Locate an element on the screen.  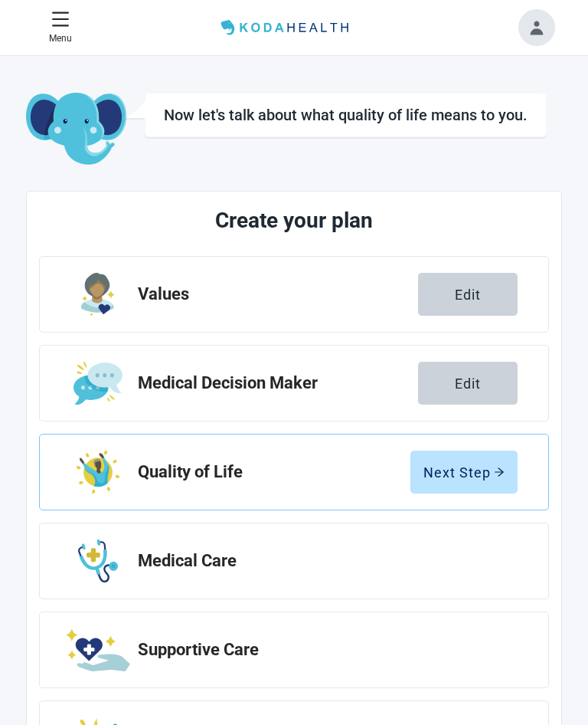
h2: Medical Care is located at coordinates (322, 561).